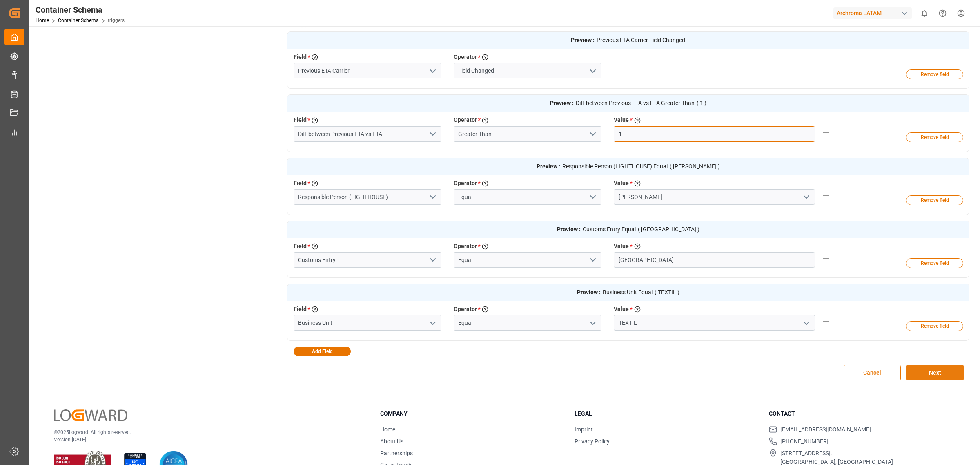  I want to click on h3: Legal, so click(667, 413).